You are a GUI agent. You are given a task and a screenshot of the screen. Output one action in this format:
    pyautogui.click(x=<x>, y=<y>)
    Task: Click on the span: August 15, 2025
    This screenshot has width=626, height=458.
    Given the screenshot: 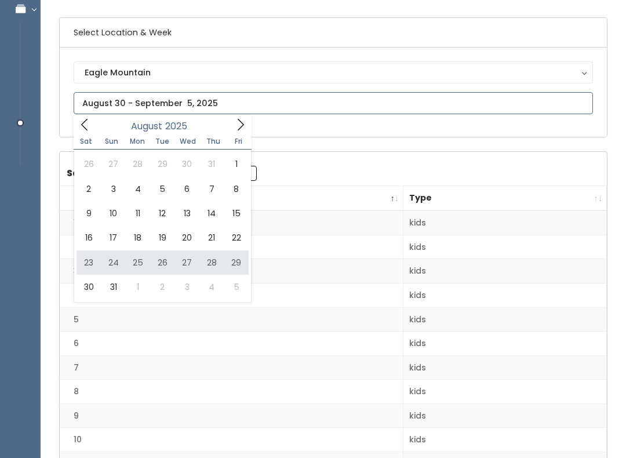 What is the action you would take?
    pyautogui.click(x=236, y=214)
    